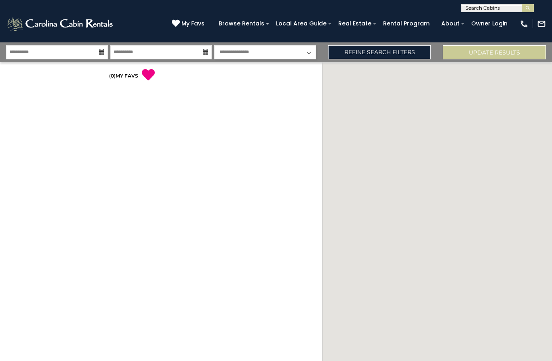  Describe the element at coordinates (494, 52) in the screenshot. I see `button: Update Results` at that location.